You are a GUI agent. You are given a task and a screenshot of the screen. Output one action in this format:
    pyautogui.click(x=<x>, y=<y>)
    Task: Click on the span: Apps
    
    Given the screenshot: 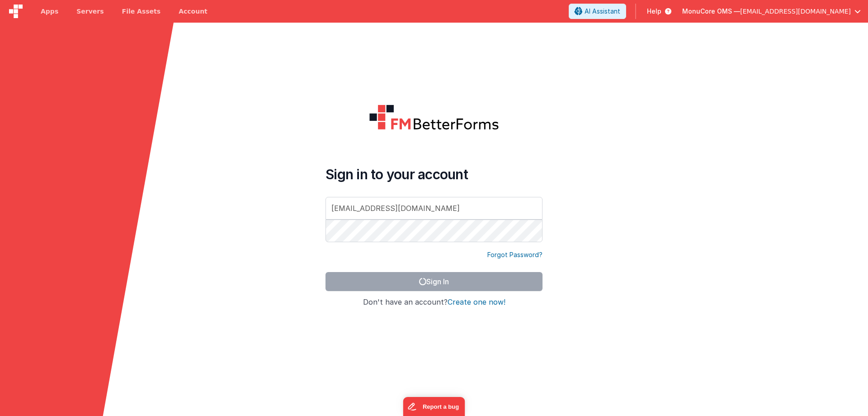 What is the action you would take?
    pyautogui.click(x=49, y=12)
    